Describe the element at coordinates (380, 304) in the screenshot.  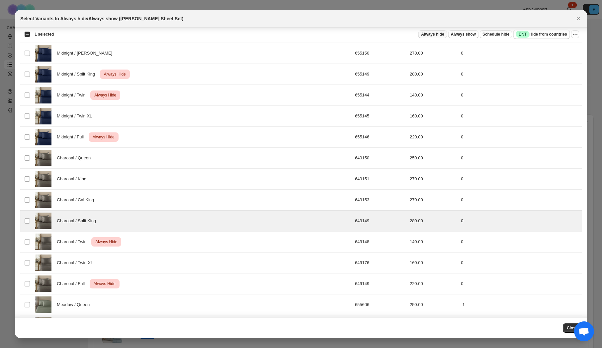
I see `td: 655606` at that location.